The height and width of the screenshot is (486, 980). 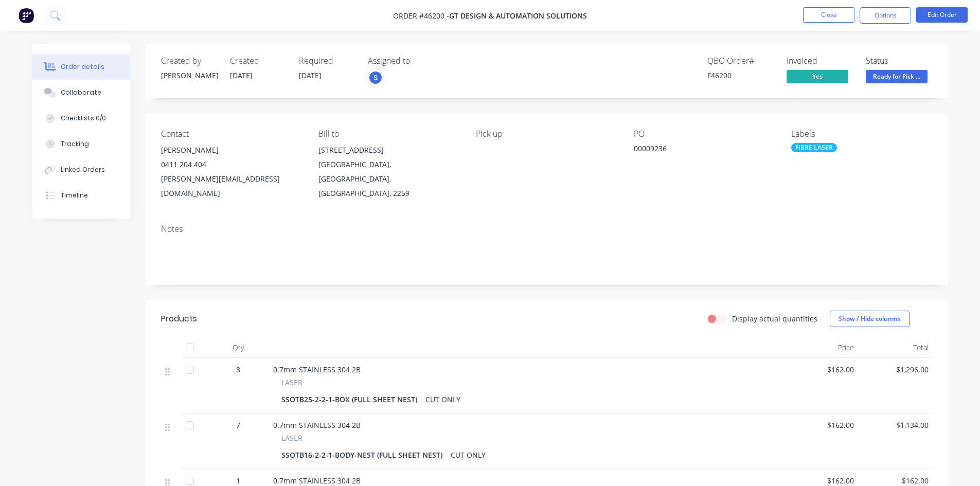 What do you see at coordinates (376, 78) in the screenshot?
I see `div: S` at bounding box center [376, 78].